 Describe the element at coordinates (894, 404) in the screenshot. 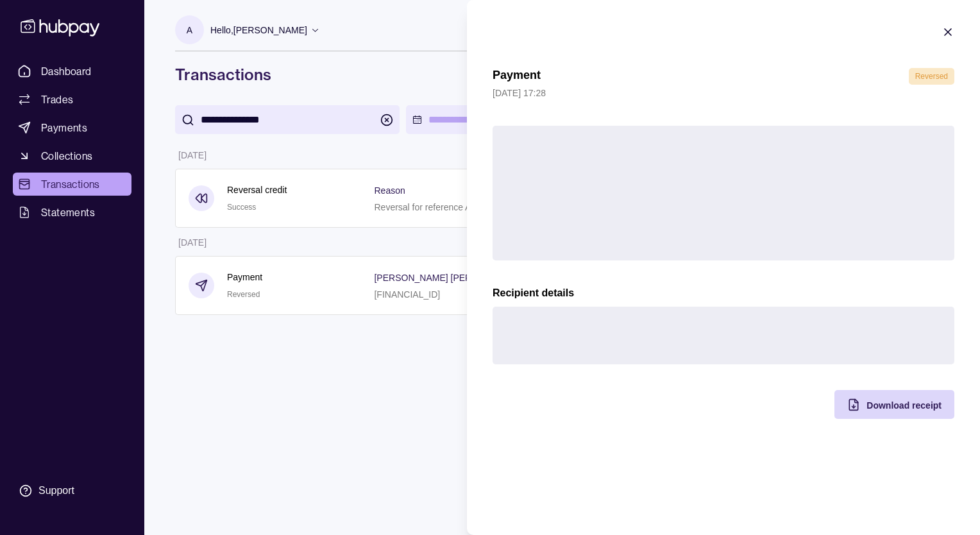

I see `button: Download receipt` at that location.